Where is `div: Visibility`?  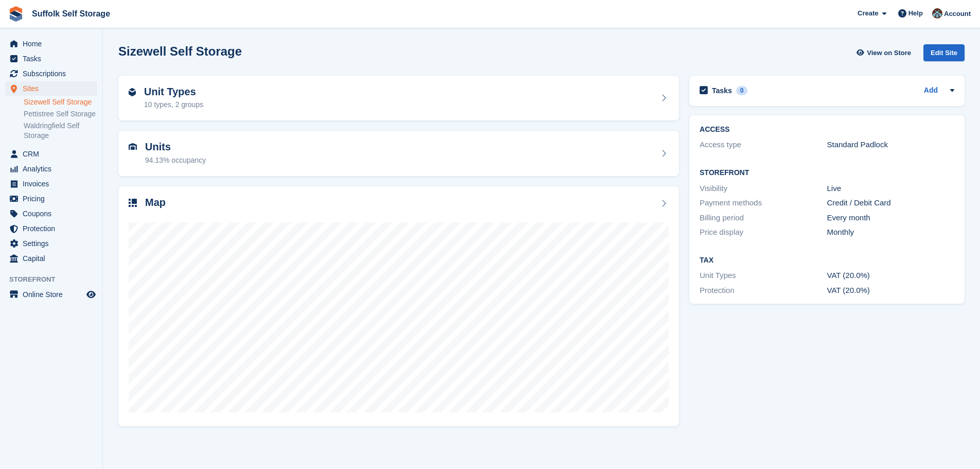
div: Visibility is located at coordinates (763, 189).